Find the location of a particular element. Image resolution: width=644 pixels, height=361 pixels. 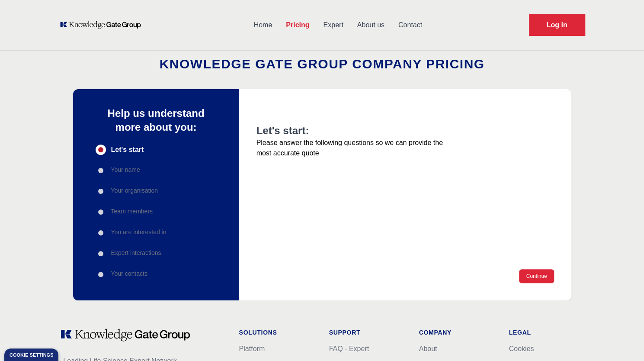

button: Continue is located at coordinates (537, 276).